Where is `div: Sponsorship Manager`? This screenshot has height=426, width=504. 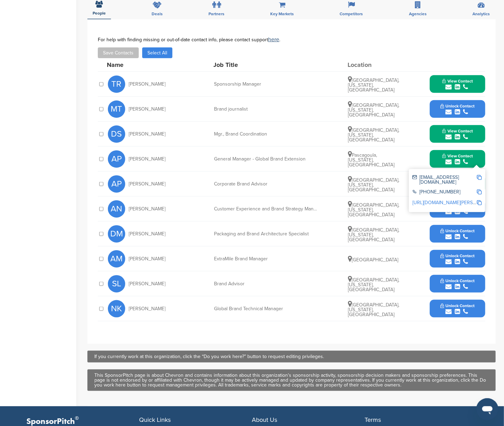
div: Sponsorship Manager is located at coordinates (266, 84).